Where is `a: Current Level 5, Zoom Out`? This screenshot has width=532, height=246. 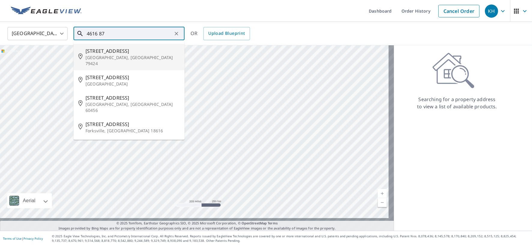
a: Current Level 5, Zoom Out is located at coordinates (382, 203).